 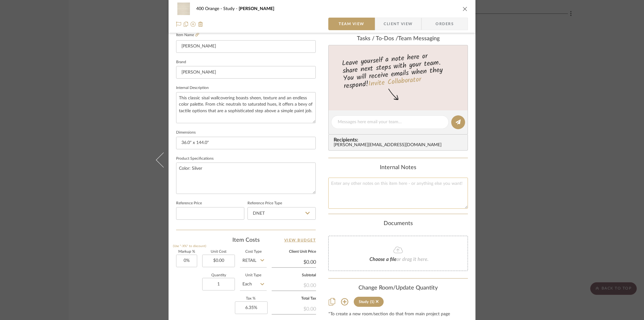 What do you see at coordinates (364, 302) in the screenshot?
I see `div: Study` at bounding box center [364, 302].